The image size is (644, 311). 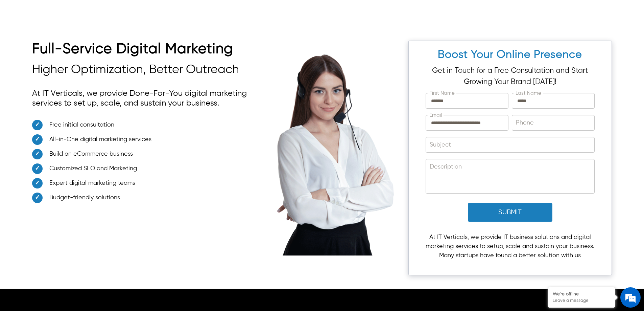 I want to click on em: Driven by SalesIQ, so click(x=69, y=180).